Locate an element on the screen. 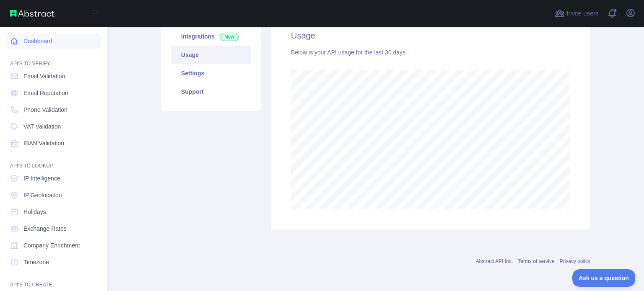 The image size is (644, 291). a: Phone Validation is located at coordinates (54, 110).